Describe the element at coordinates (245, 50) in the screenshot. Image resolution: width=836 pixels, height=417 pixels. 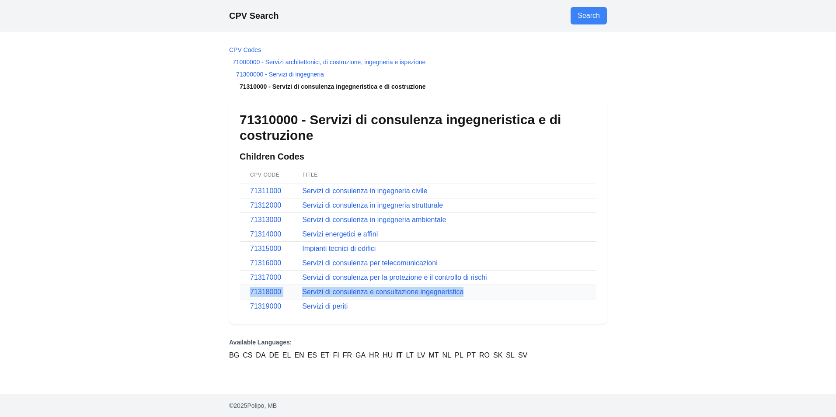
I see `a: CPV Codes` at that location.